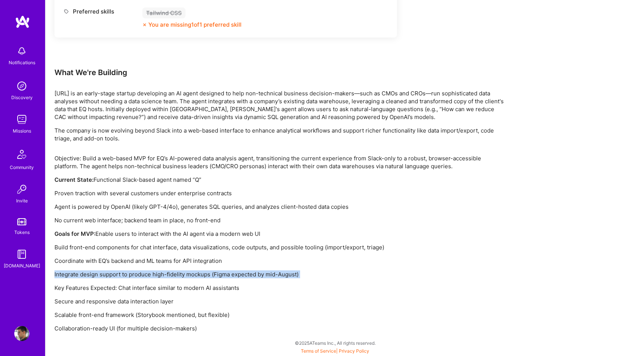  What do you see at coordinates (74, 180) in the screenshot?
I see `strong: Current State:` at bounding box center [74, 180].